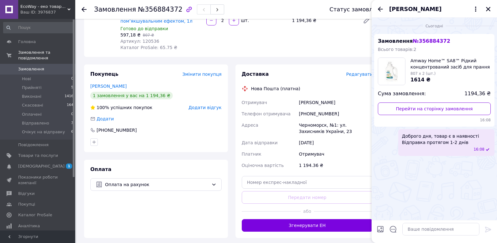 This screenshot has height=243, width=497. What do you see at coordinates (26, 193) in the screenshot?
I see `span: Відгуки` at bounding box center [26, 193].